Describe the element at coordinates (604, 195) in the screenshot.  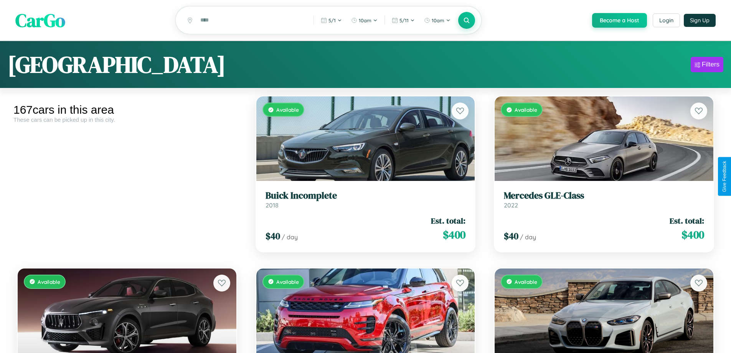
I see `h3: Mercedes GLE-Class` at that location.